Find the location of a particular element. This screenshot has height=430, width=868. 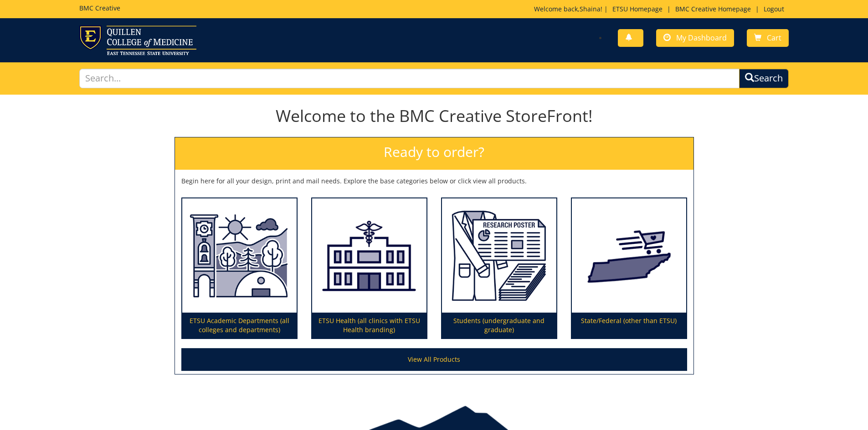

img: Students (undergraduate and graduate) is located at coordinates (499, 256).